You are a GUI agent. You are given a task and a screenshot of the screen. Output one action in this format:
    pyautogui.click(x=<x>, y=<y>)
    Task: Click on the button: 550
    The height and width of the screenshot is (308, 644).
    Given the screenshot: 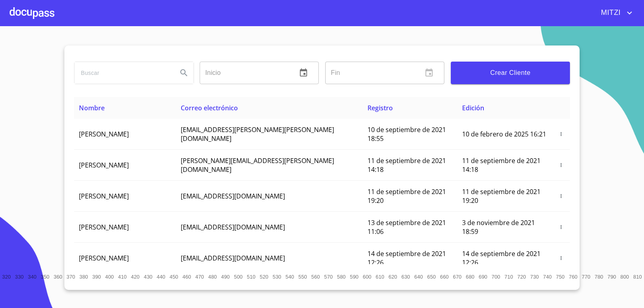 What is the action you would take?
    pyautogui.click(x=303, y=277)
    